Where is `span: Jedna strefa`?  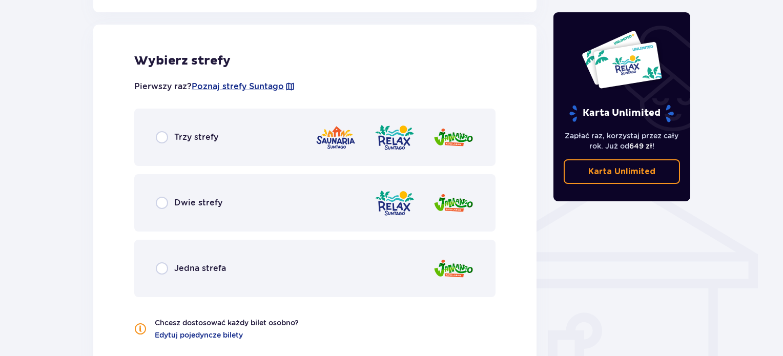 span: Jedna strefa is located at coordinates (200, 269).